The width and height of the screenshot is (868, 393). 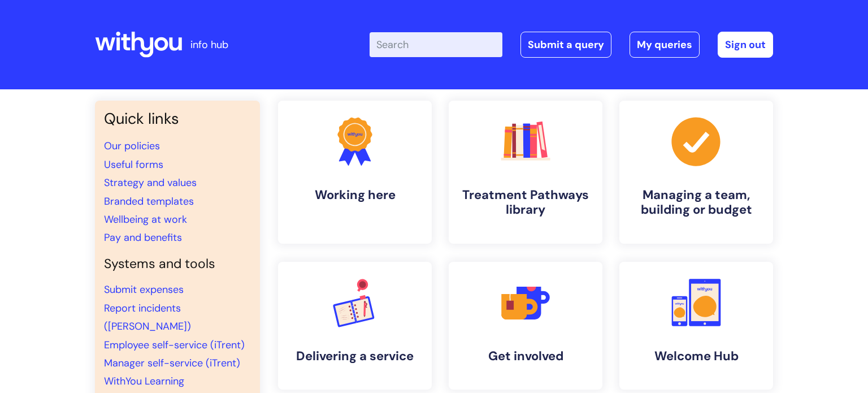 What do you see at coordinates (526, 172) in the screenshot?
I see `a: Treatment Pathways library` at bounding box center [526, 172].